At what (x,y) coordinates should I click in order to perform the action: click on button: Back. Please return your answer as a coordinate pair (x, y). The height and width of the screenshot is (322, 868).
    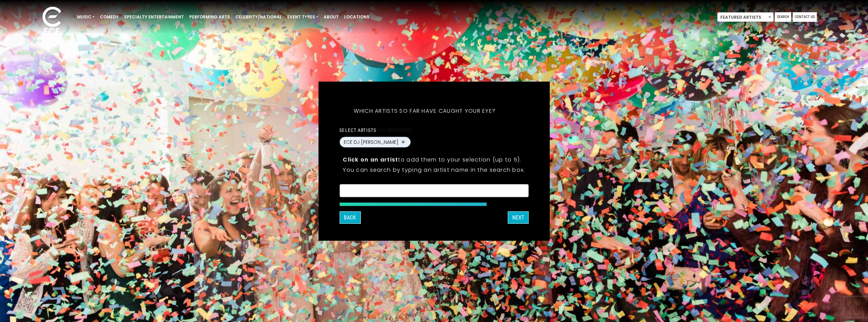
    Looking at the image, I should click on (350, 217).